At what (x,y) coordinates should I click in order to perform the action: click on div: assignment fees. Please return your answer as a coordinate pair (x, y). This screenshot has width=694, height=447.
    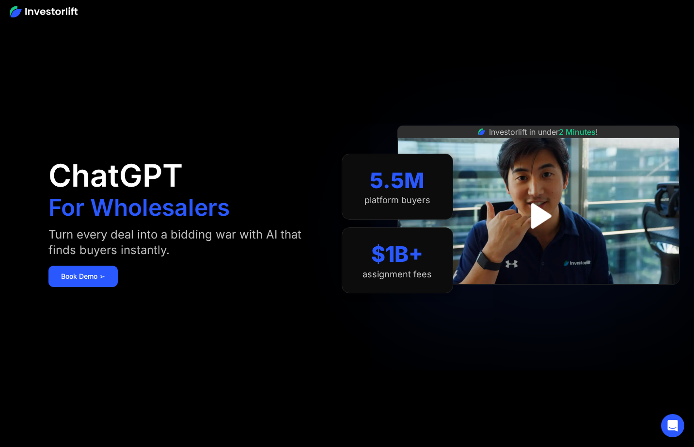
    Looking at the image, I should click on (397, 274).